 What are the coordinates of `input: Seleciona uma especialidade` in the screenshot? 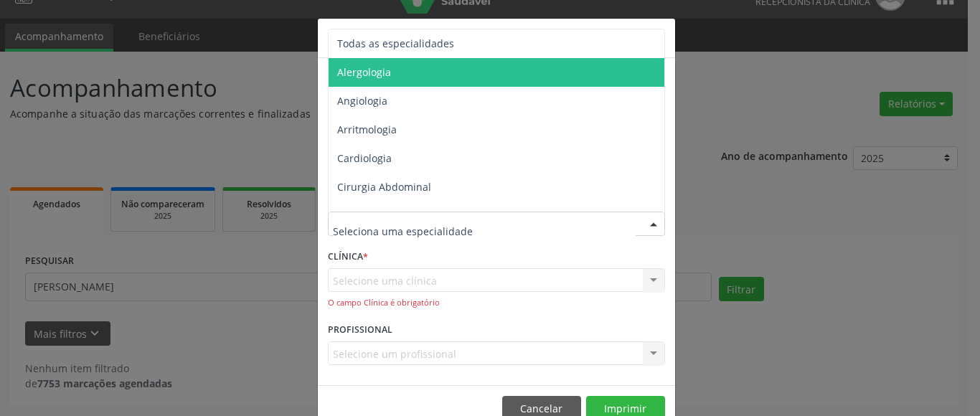 It's located at (485, 231).